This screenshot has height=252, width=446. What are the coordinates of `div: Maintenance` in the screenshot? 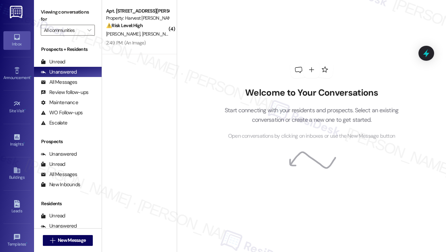 It's located at (59, 103).